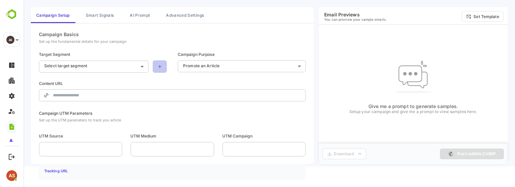 The height and width of the screenshot is (187, 515). I want to click on div: Content URL, so click(34, 83).